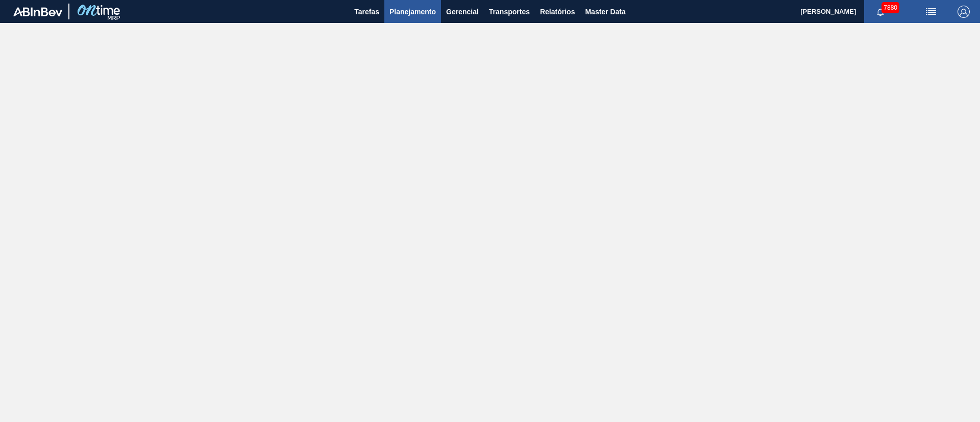 The height and width of the screenshot is (422, 980). What do you see at coordinates (509, 11) in the screenshot?
I see `span: Transportes` at bounding box center [509, 11].